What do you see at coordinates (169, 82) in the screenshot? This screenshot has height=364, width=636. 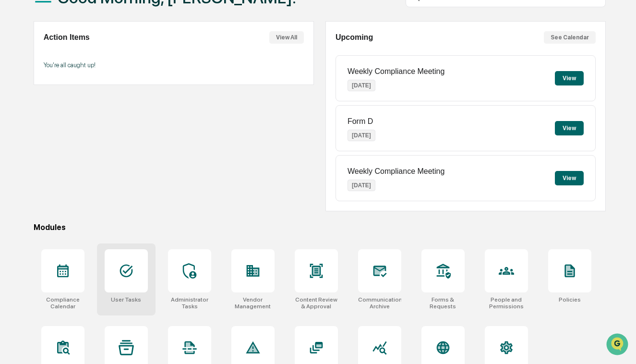 I see `button: Start new chat` at bounding box center [169, 82].